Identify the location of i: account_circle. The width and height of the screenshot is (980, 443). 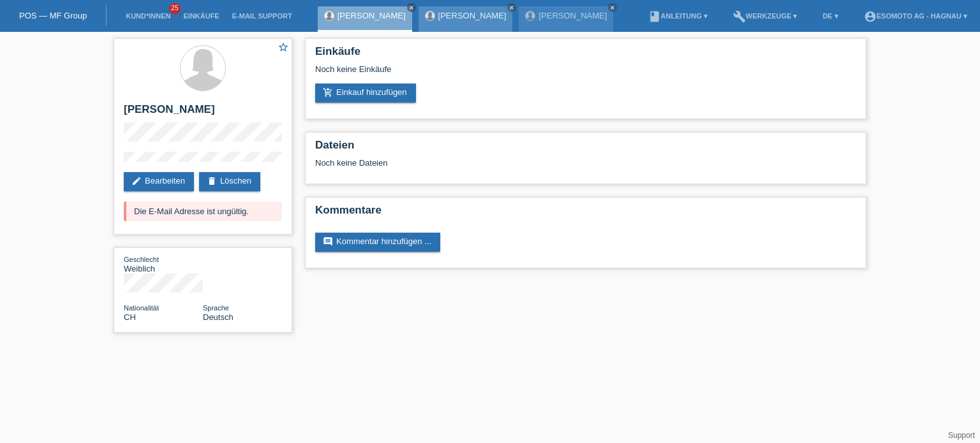
(870, 17).